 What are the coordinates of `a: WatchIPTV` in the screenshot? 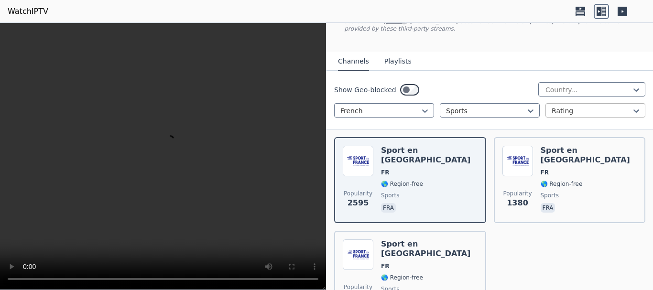 It's located at (28, 11).